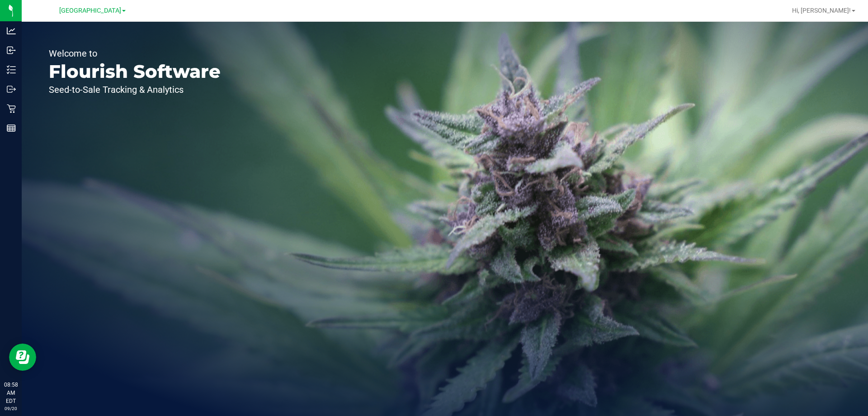  Describe the element at coordinates (11, 128) in the screenshot. I see `inline-svg: Reports` at that location.